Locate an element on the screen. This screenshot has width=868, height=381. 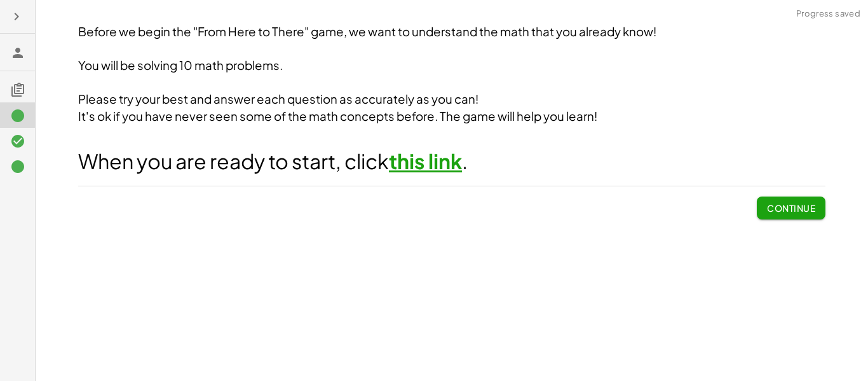
span: Before we begin the "From Here to There" game, we want to understand the math that you already know! is located at coordinates (367, 31).